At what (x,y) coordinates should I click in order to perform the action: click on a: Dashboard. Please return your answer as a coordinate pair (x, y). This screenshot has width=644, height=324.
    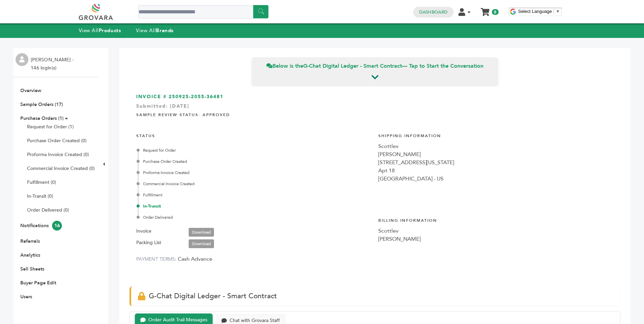
    Looking at the image, I should click on (433, 12).